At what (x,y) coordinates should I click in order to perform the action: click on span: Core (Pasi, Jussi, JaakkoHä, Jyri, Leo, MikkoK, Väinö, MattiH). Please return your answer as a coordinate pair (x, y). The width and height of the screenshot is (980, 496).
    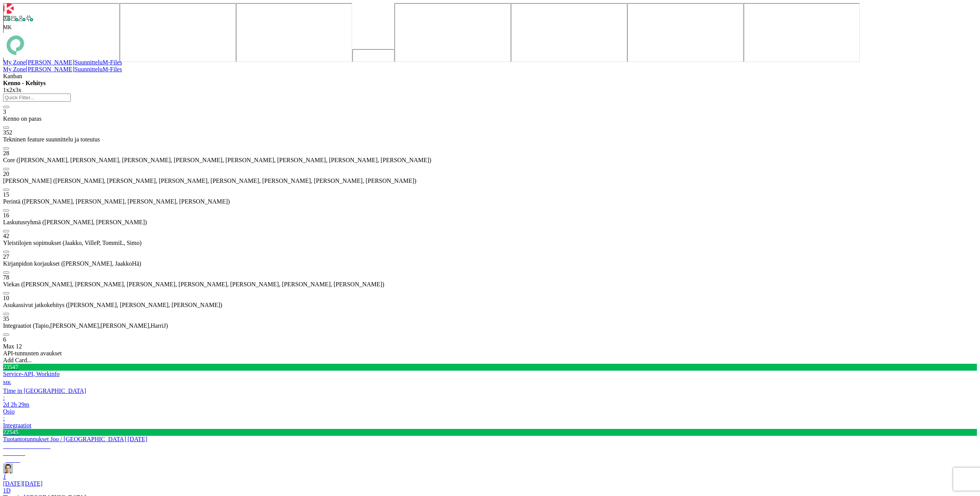
    Looking at the image, I should click on (217, 160).